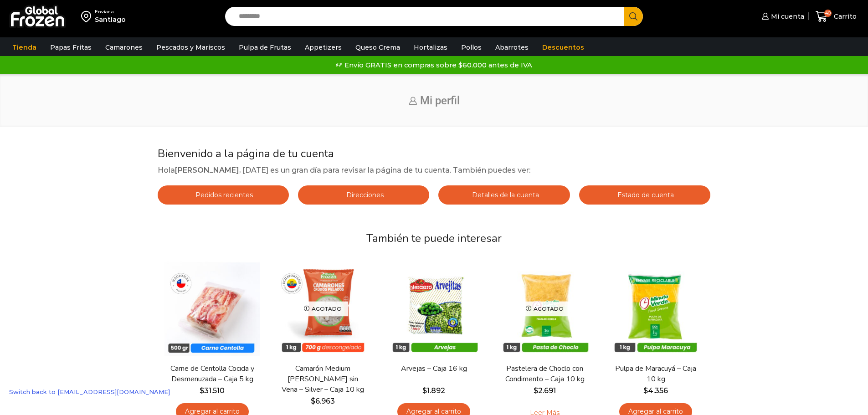 The image size is (868, 415). What do you see at coordinates (212, 390) in the screenshot?
I see `bdi: 31.510` at bounding box center [212, 390].